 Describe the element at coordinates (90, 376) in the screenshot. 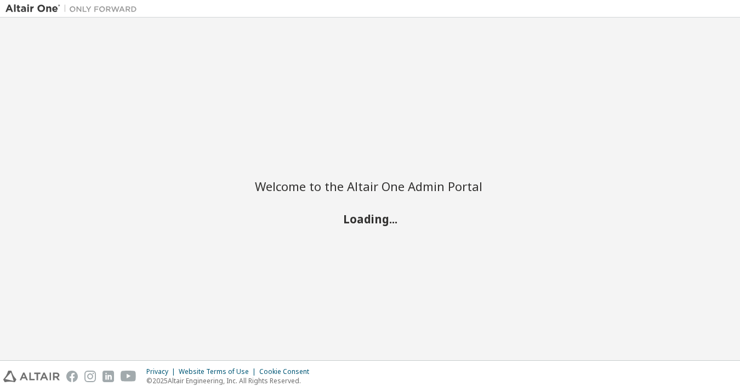

I see `img: instagram.svg` at that location.